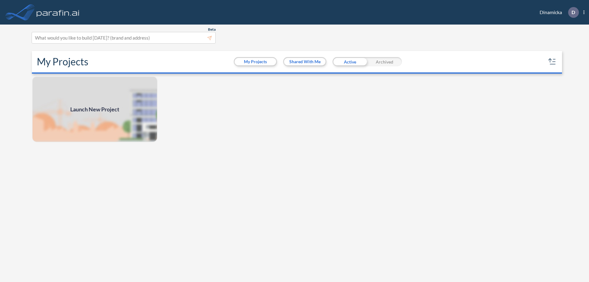 This screenshot has width=589, height=282. Describe the element at coordinates (58, 12) in the screenshot. I see `img: logo` at that location.